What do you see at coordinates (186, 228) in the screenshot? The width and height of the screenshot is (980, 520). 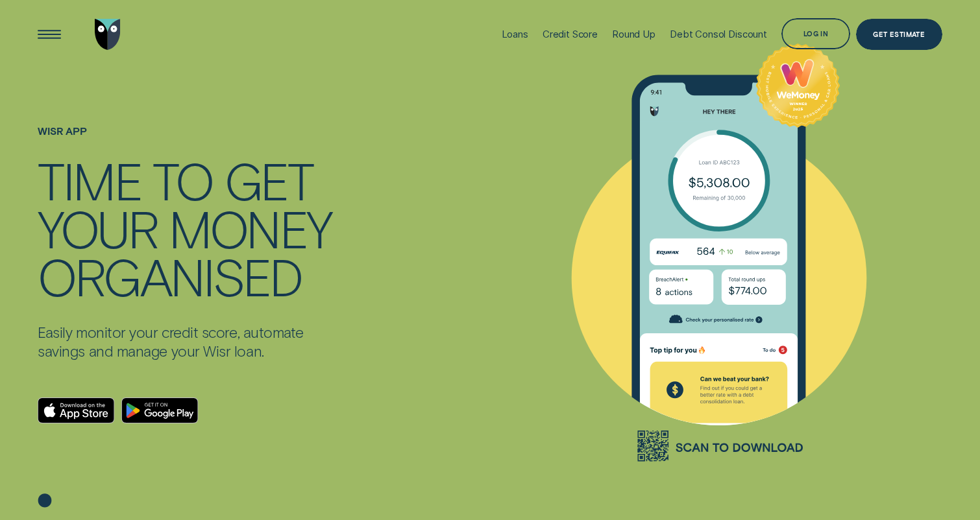 I see `h4: TIME TO GET YOUR MONEY ORGANISED` at bounding box center [186, 228].